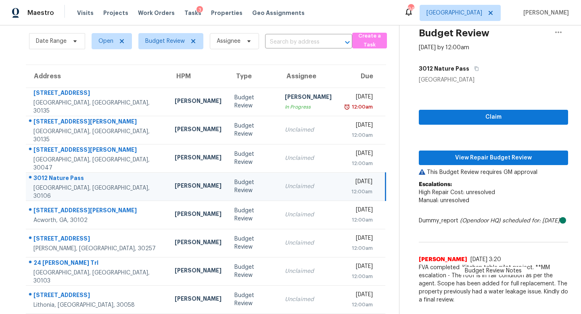 The width and height of the screenshot is (581, 314). I want to click on button: Copy Address, so click(474, 69).